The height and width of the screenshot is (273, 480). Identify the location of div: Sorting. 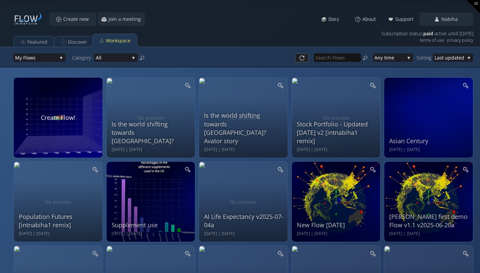
(425, 58).